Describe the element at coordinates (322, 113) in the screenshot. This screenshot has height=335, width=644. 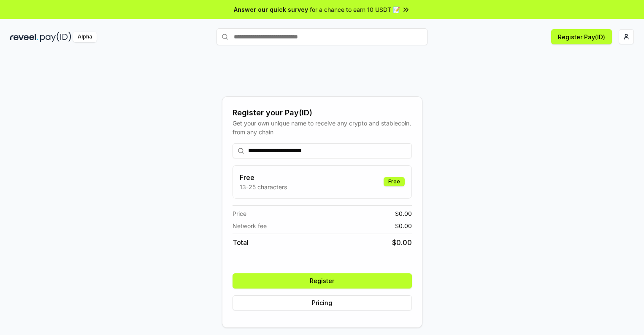
I see `div: Register your Pay(ID)` at that location.